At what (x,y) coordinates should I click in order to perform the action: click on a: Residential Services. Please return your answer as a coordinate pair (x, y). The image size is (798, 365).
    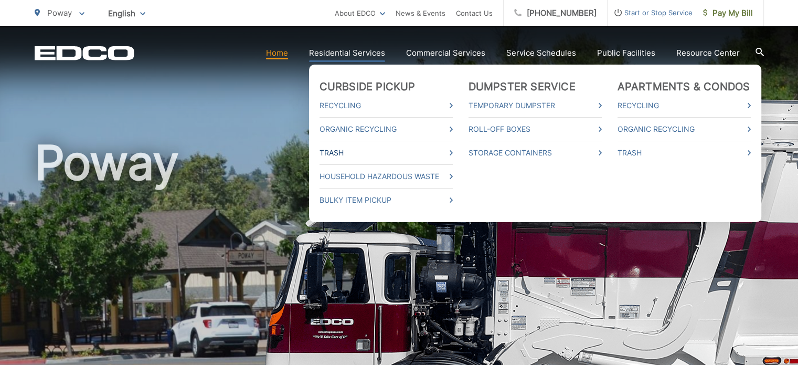
    Looking at the image, I should click on (347, 53).